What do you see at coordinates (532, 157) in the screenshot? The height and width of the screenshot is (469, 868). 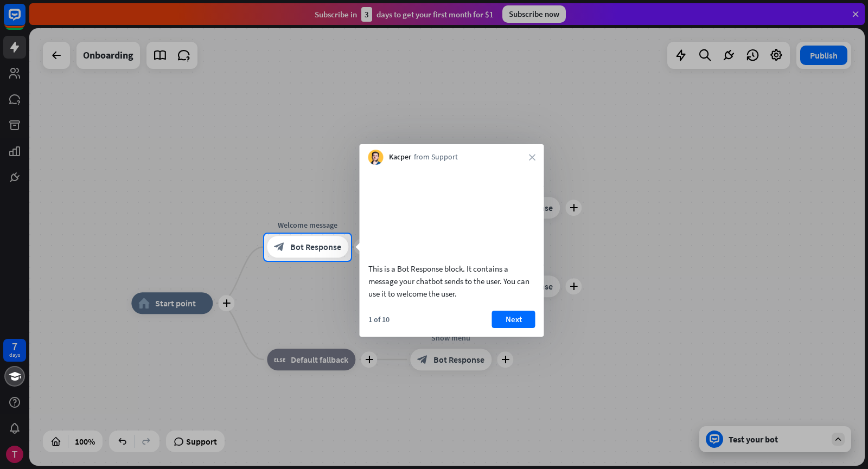 I see `i: close` at bounding box center [532, 157].